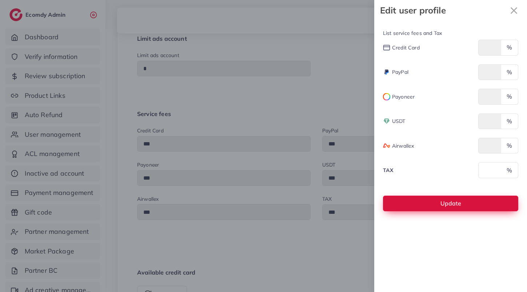 This screenshot has height=292, width=527. What do you see at coordinates (399, 121) in the screenshot?
I see `span: USDT` at bounding box center [399, 121].